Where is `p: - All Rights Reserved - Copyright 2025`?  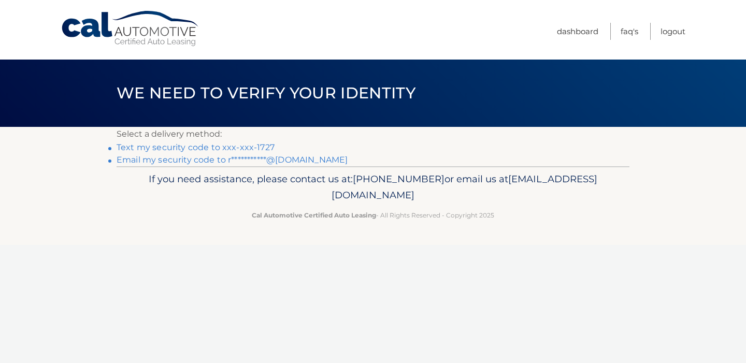
p: - All Rights Reserved - Copyright 2025 is located at coordinates (373, 215).